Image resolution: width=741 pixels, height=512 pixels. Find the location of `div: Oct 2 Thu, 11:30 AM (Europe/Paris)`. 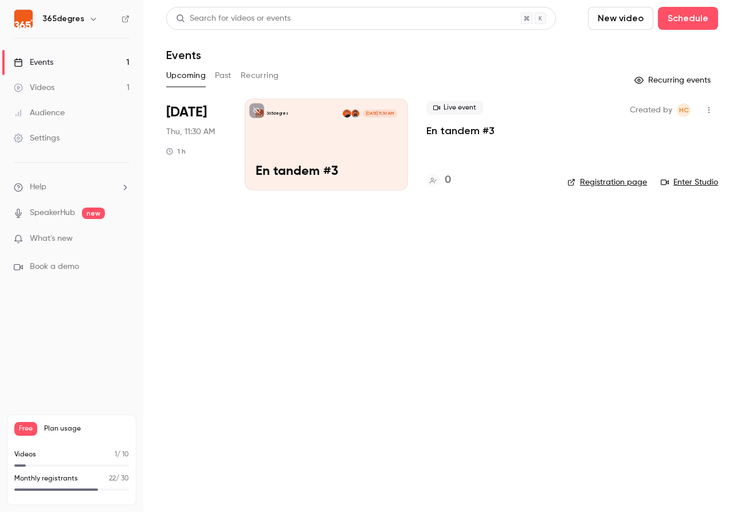

div: Oct 2 Thu, 11:30 AM (Europe/Paris) is located at coordinates (196, 144).